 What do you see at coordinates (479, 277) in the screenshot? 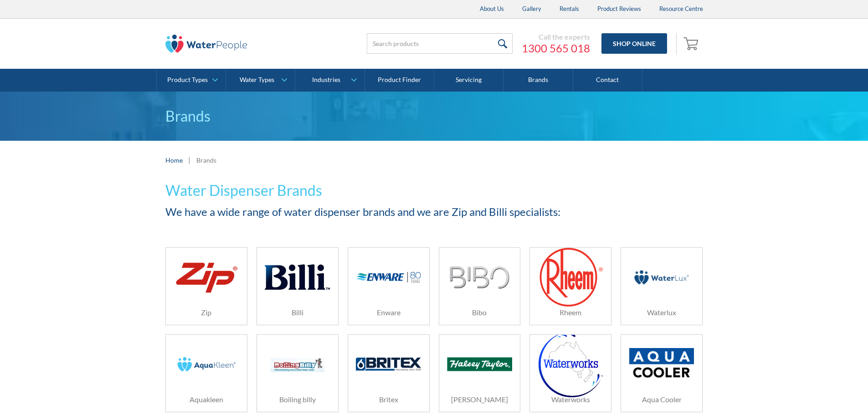
I see `img: Bibo` at bounding box center [479, 277].